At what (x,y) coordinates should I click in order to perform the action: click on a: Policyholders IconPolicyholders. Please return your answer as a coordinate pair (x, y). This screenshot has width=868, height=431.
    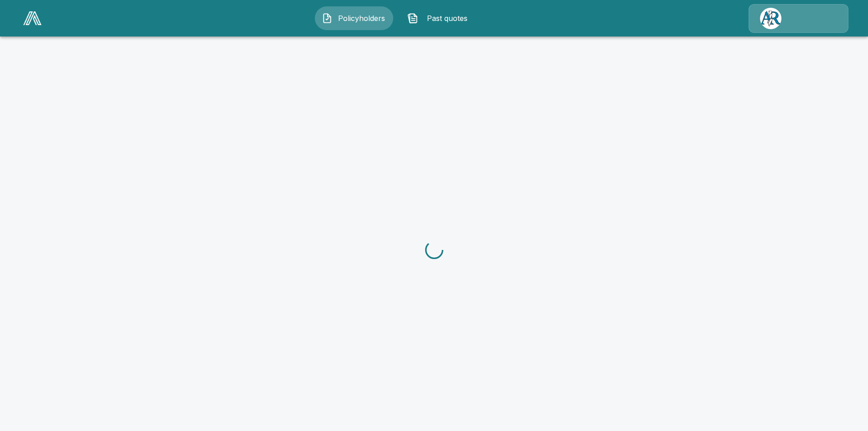
    Looking at the image, I should click on (354, 18).